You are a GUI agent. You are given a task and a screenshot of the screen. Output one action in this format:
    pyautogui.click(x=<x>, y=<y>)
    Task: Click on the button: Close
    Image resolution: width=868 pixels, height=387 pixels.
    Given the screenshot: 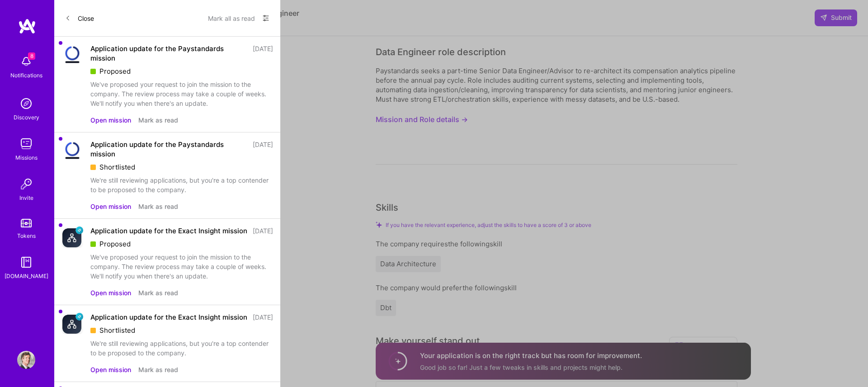 What is the action you would take?
    pyautogui.click(x=80, y=18)
    